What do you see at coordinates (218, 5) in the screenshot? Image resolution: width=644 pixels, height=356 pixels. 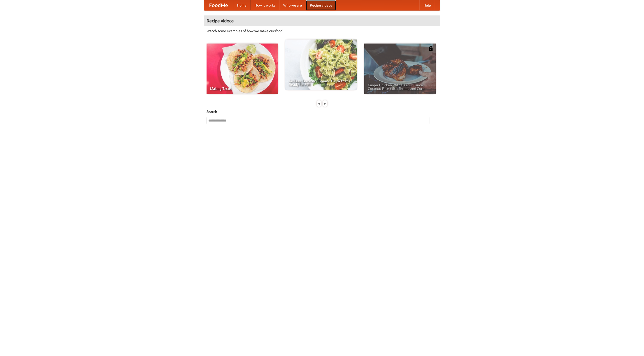 I see `a: FoodMe` at bounding box center [218, 5].